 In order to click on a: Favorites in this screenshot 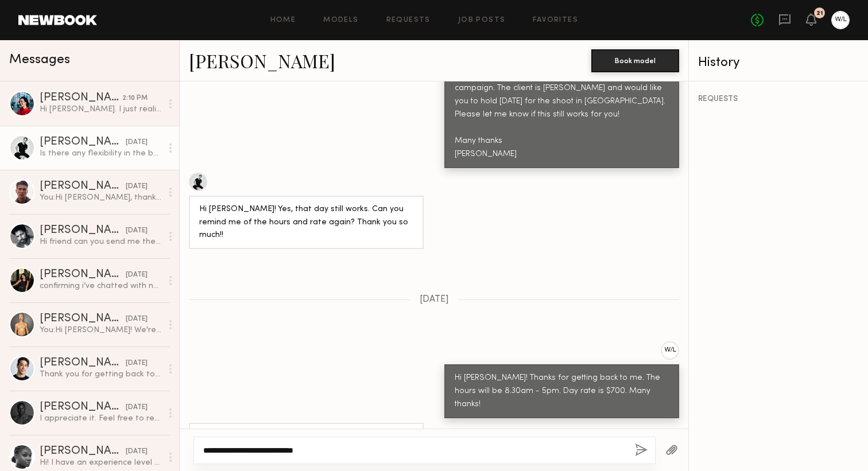, I will do `click(555, 20)`.